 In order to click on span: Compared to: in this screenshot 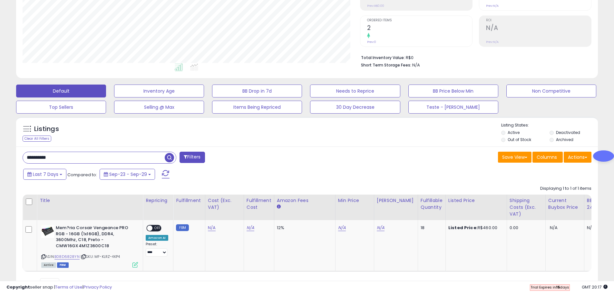, I will do `click(82, 175)`.